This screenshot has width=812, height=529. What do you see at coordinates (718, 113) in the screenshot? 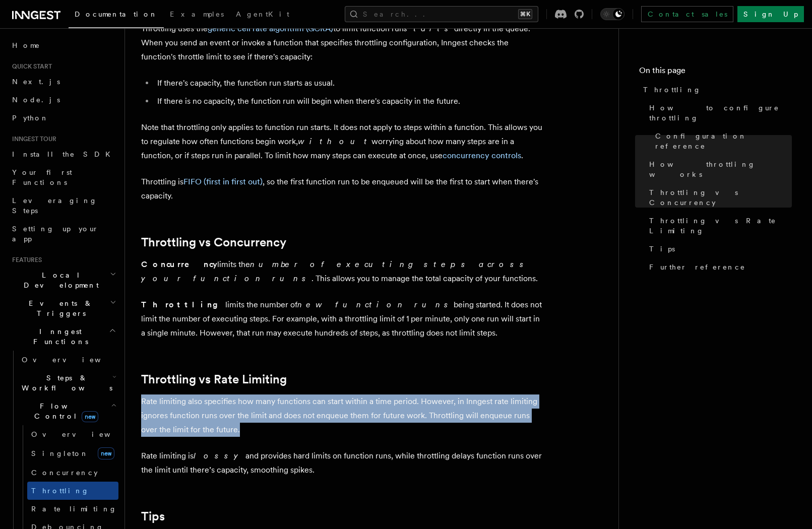
I see `a: How to configure throttling` at bounding box center [718, 113].